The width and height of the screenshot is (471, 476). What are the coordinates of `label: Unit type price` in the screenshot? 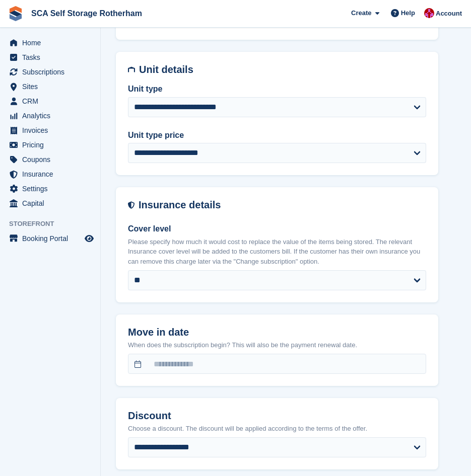 It's located at (277, 136).